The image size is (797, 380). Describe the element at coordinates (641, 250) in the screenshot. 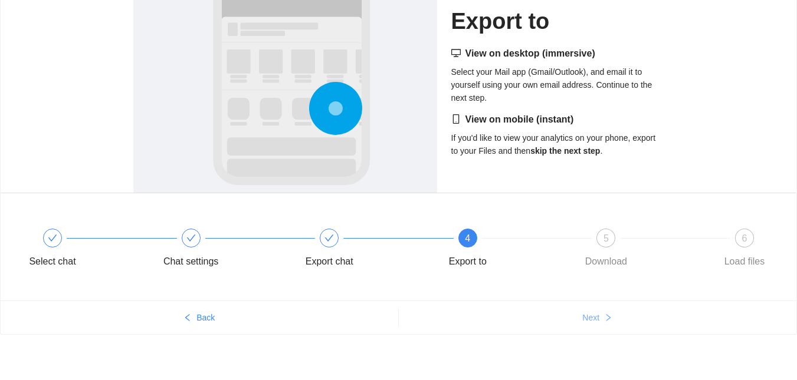

I see `div: 5Download` at that location.